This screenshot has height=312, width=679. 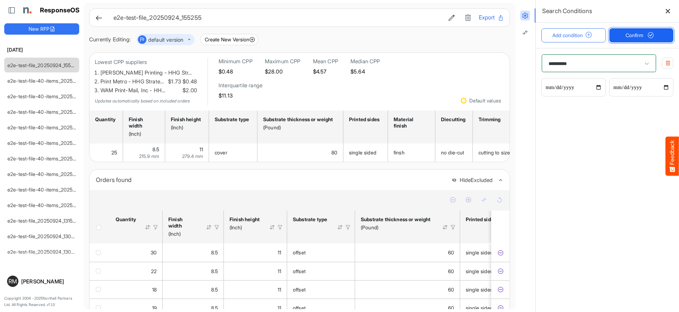 What do you see at coordinates (240, 86) in the screenshot?
I see `h6: Interquartile range` at bounding box center [240, 86].